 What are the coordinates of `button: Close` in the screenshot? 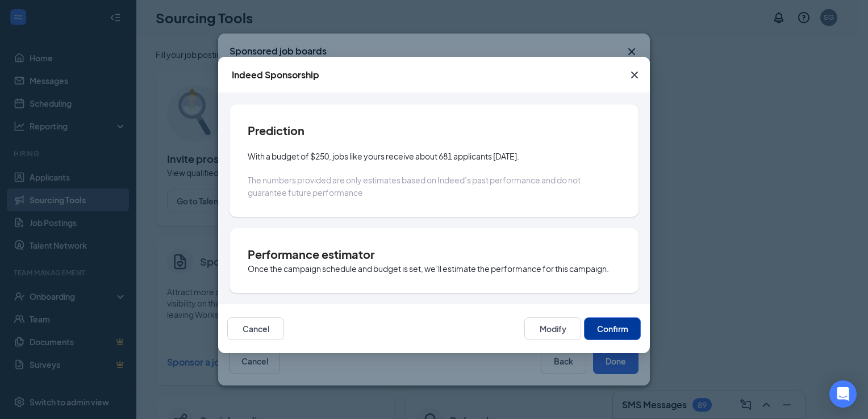 It's located at (634, 75).